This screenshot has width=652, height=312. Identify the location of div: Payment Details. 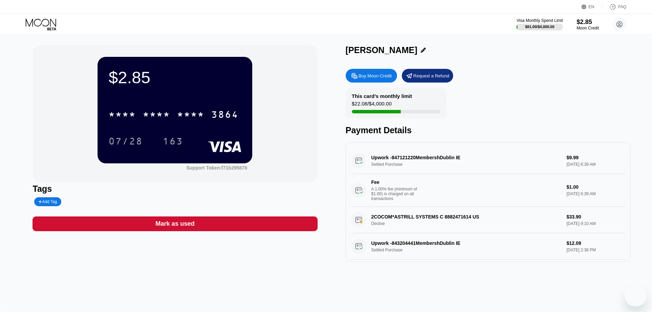
(488, 130).